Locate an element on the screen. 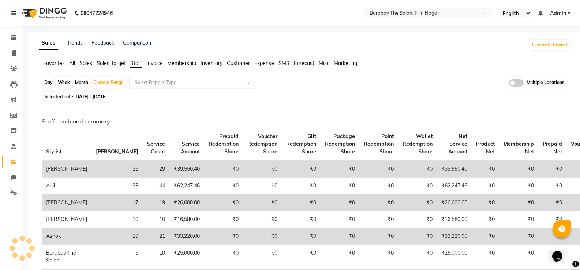 The height and width of the screenshot is (270, 580). span: Favorites is located at coordinates (54, 63).